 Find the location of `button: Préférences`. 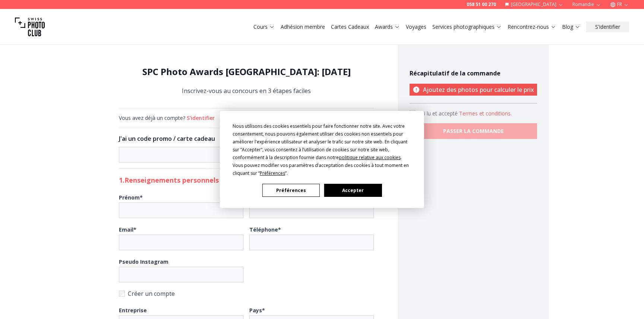

button: Préférences is located at coordinates (291, 190).